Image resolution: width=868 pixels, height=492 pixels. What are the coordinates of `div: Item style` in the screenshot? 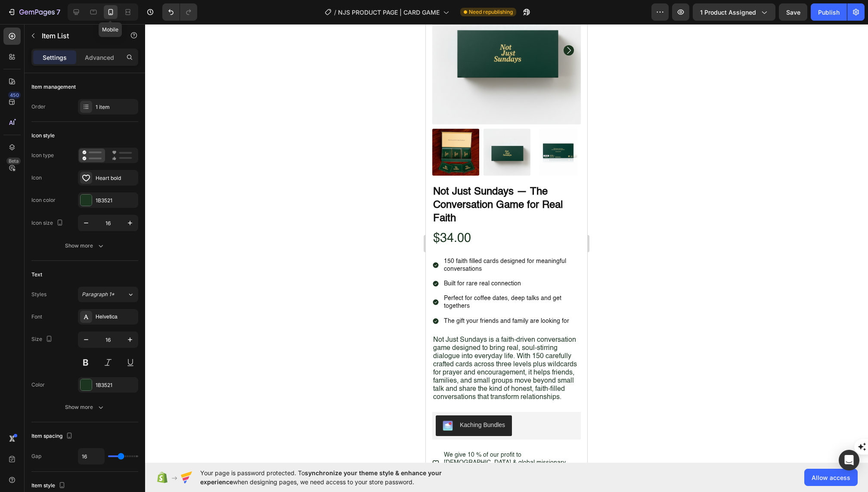 It's located at (49, 485).